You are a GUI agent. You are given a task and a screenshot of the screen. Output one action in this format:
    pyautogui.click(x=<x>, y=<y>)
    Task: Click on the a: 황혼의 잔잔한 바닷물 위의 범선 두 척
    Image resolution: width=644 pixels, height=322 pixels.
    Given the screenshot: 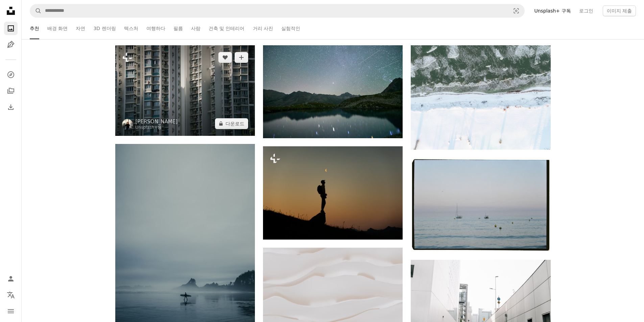 What is the action you would take?
    pyautogui.click(x=481, y=205)
    